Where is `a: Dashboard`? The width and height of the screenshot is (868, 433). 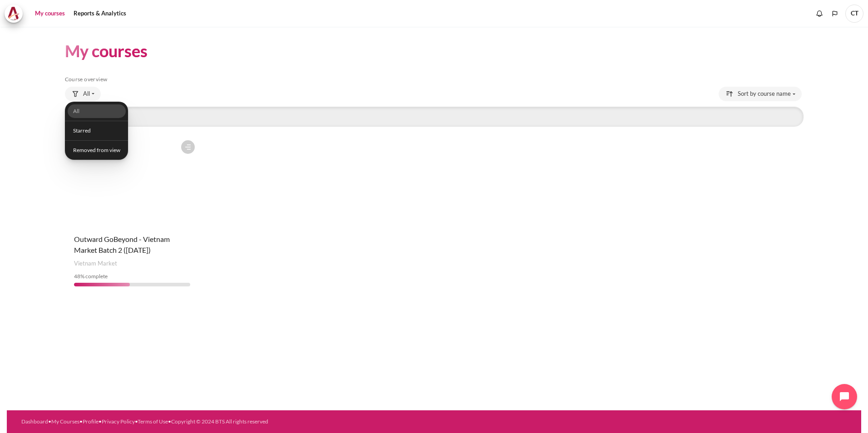 a: Dashboard is located at coordinates (35, 421).